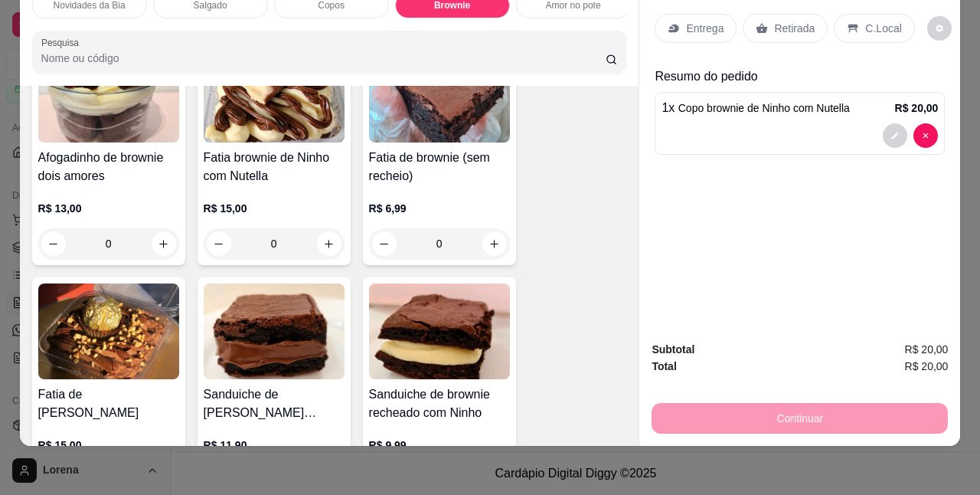 The width and height of the screenshot is (980, 495). What do you see at coordinates (109, 209) in the screenshot?
I see `p: R$ 13,00` at bounding box center [109, 209].